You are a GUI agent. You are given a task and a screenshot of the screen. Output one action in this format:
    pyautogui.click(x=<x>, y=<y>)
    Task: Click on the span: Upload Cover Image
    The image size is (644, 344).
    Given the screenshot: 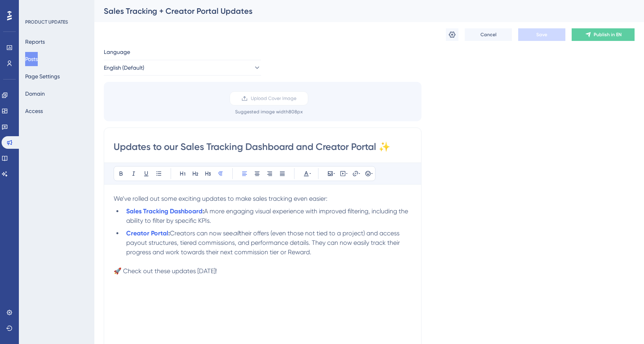 What is the action you would take?
    pyautogui.click(x=274, y=98)
    